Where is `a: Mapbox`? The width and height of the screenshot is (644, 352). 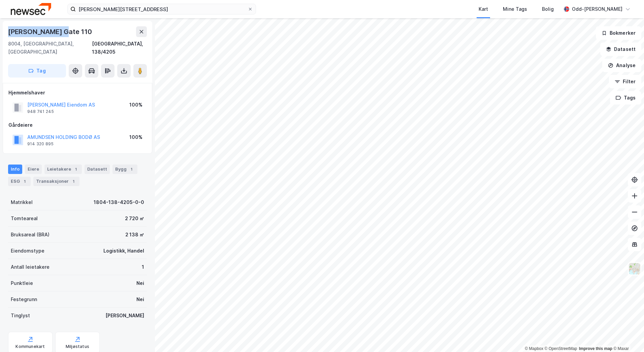
a: Mapbox is located at coordinates (534, 349).